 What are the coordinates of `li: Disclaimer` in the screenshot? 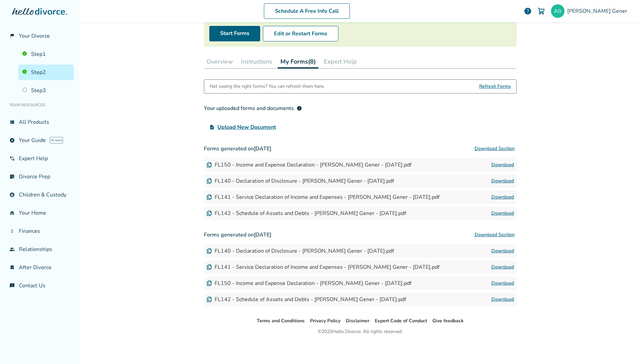 It's located at (357, 322).